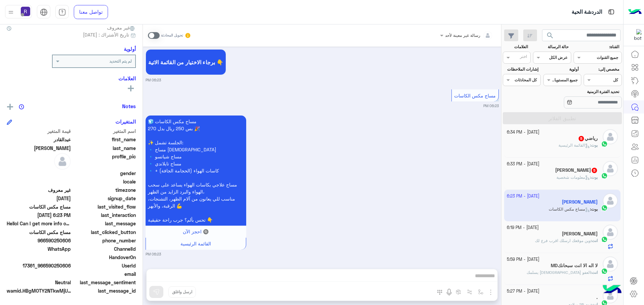 The width and height of the screenshot is (644, 305). What do you see at coordinates (551, 47) in the screenshot?
I see `label: حالة الرسالة` at bounding box center [551, 47].